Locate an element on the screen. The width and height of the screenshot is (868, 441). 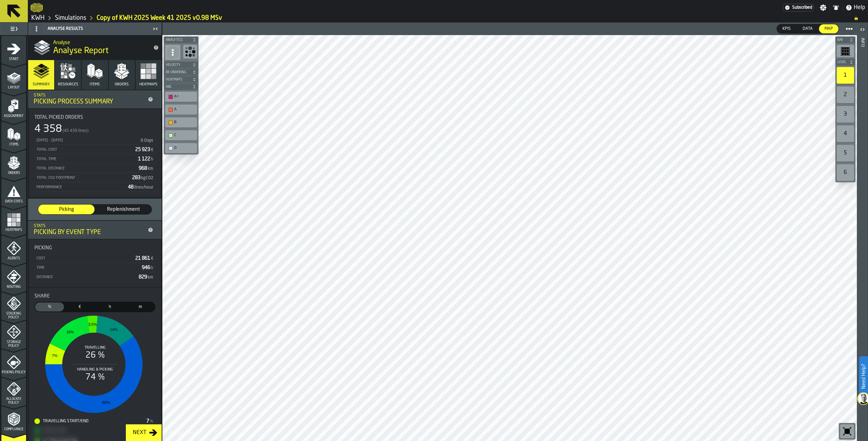
button: button-Next is located at coordinates (144, 433).